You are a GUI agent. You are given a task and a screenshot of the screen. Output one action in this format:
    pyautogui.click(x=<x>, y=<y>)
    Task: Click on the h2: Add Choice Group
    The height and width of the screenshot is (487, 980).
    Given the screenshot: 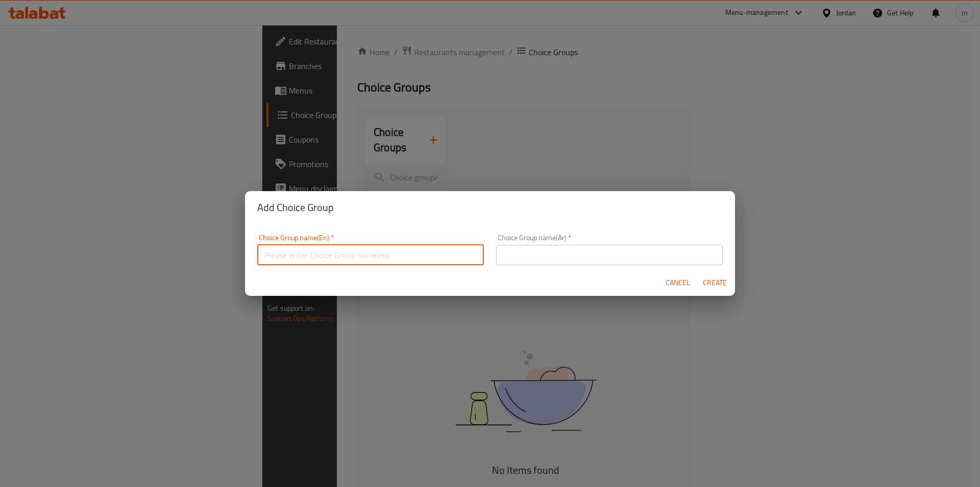 What is the action you would take?
    pyautogui.click(x=490, y=207)
    